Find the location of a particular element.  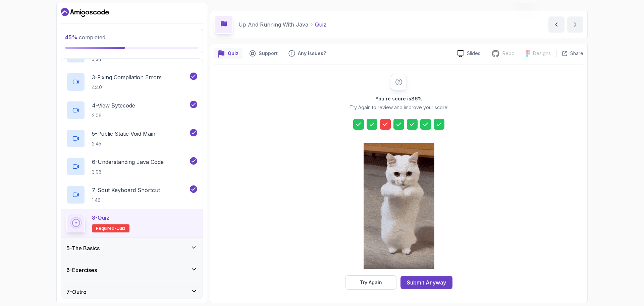

h3: 5 - The Basics is located at coordinates (83, 248).